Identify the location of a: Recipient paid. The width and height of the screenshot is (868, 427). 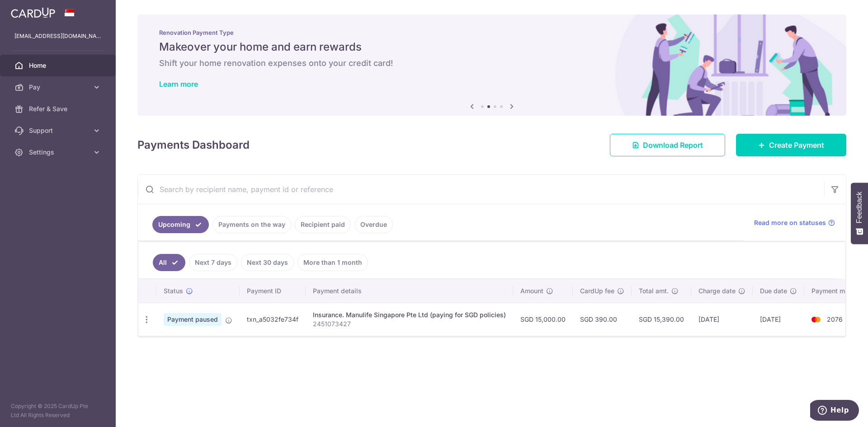
(323, 225).